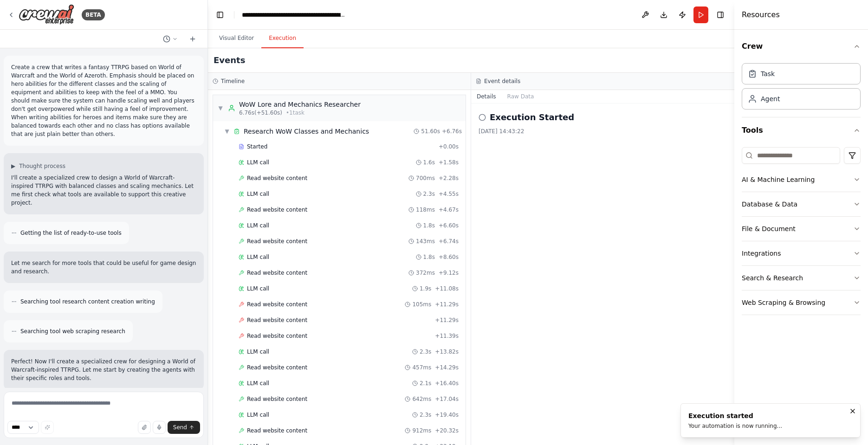 The width and height of the screenshot is (868, 445). Describe the element at coordinates (283, 39) in the screenshot. I see `button: Execution` at that location.